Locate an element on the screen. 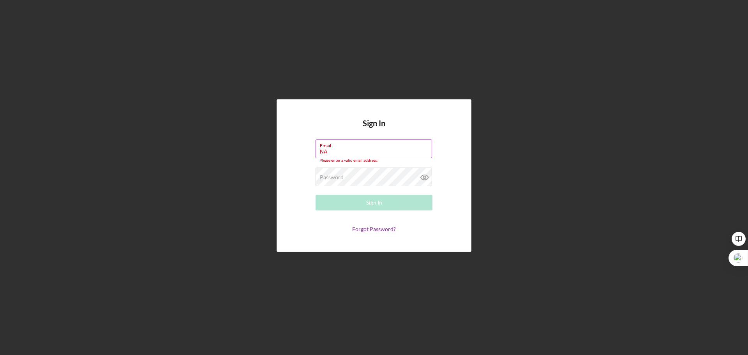 Image resolution: width=748 pixels, height=355 pixels. div: Sign In is located at coordinates (374, 203).